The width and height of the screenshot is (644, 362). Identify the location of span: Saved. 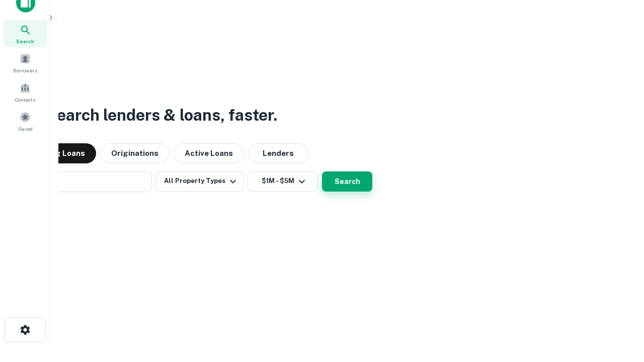
(25, 129).